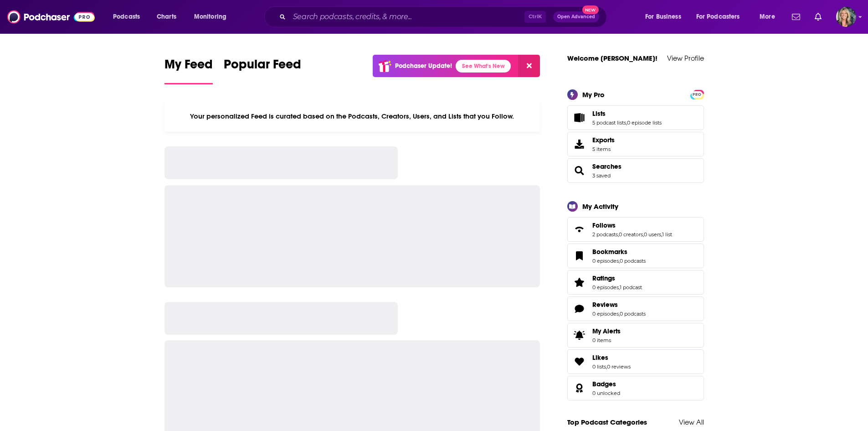  What do you see at coordinates (691, 422) in the screenshot?
I see `a: View All` at bounding box center [691, 422].